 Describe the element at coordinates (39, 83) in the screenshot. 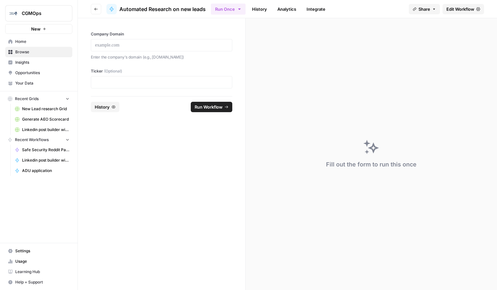

I see `a: Your Data` at that location.